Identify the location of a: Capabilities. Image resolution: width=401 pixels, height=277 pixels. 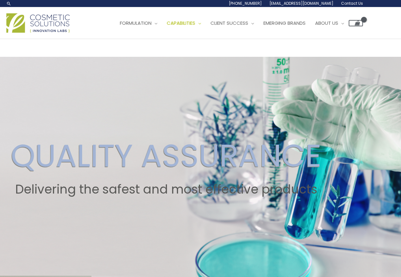
(184, 23).